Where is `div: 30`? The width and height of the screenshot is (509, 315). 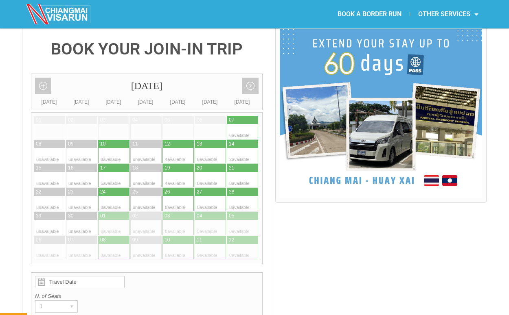
div: 30 is located at coordinates (70, 216).